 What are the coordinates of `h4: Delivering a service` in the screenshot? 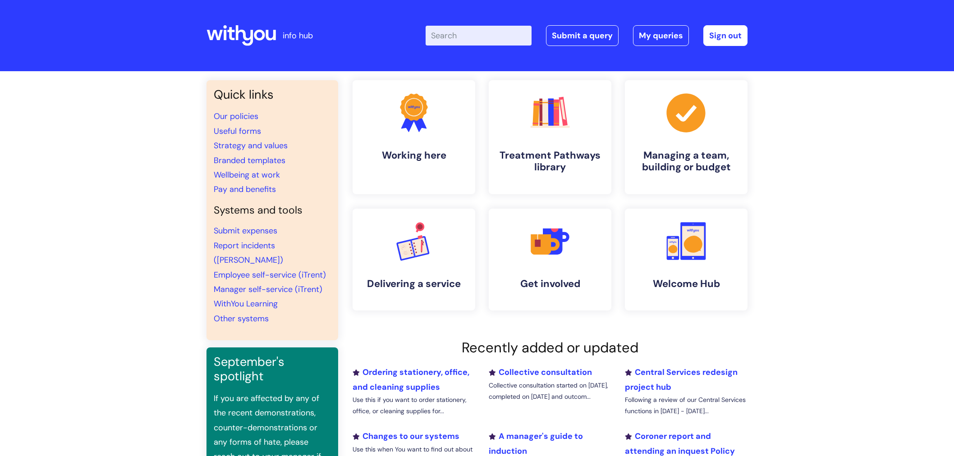 It's located at (414, 284).